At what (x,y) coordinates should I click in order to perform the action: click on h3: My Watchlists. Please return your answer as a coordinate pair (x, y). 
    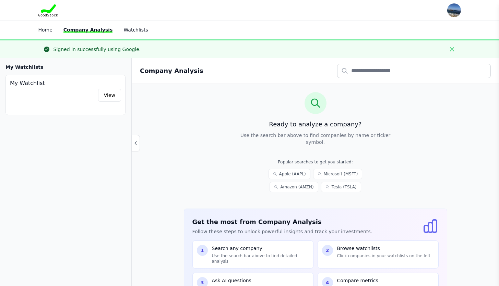
    Looking at the image, I should click on (24, 67).